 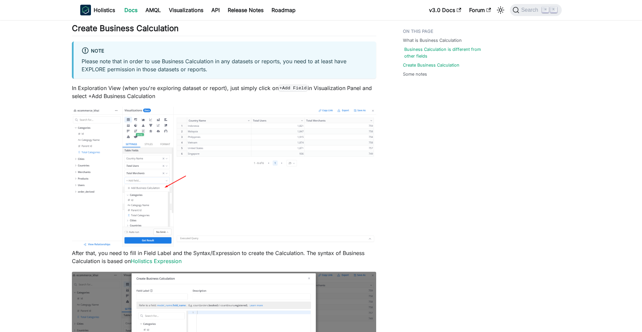 What do you see at coordinates (156, 261) in the screenshot?
I see `a: Holistics Expression` at bounding box center [156, 261].